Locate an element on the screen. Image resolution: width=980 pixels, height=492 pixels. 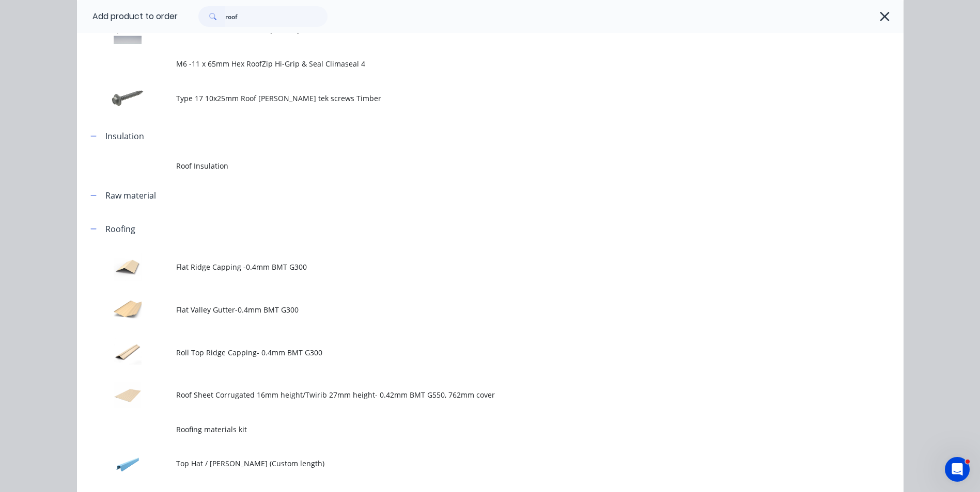
div: Insulation is located at coordinates (125, 136).